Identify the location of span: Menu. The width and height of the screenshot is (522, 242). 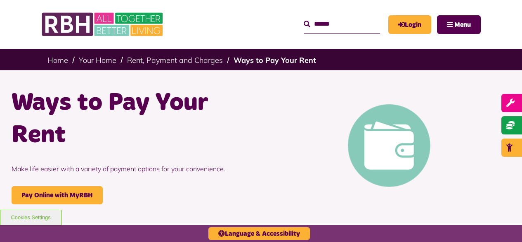
(463, 25).